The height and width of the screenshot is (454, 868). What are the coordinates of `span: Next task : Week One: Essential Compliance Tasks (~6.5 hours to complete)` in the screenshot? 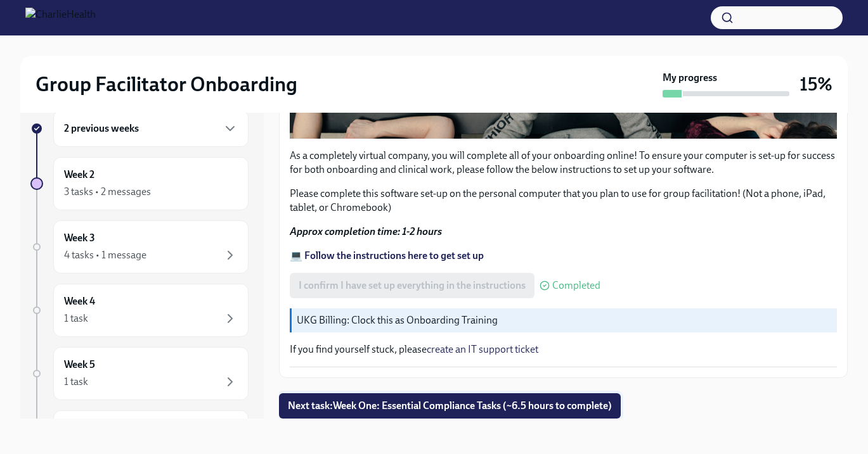 It's located at (449, 406).